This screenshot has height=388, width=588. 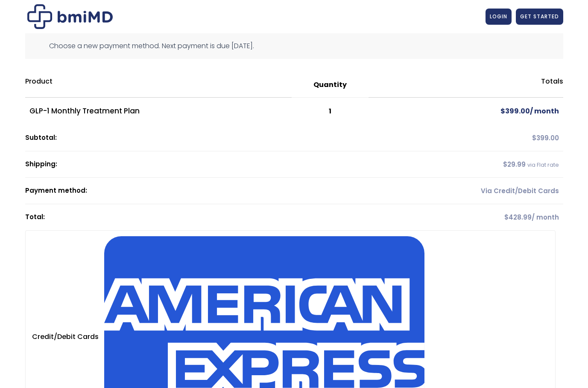 What do you see at coordinates (543, 165) in the screenshot?
I see `small: via Flat rate` at bounding box center [543, 165].